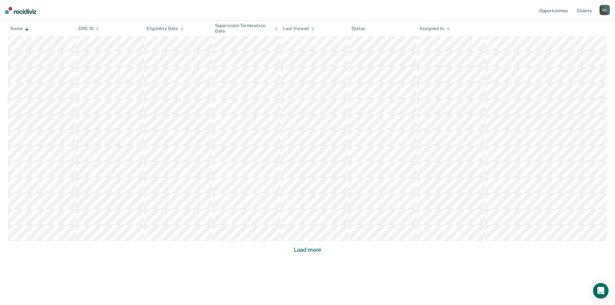 Image resolution: width=615 pixels, height=305 pixels. I want to click on div: Eligibility Date, so click(165, 28).